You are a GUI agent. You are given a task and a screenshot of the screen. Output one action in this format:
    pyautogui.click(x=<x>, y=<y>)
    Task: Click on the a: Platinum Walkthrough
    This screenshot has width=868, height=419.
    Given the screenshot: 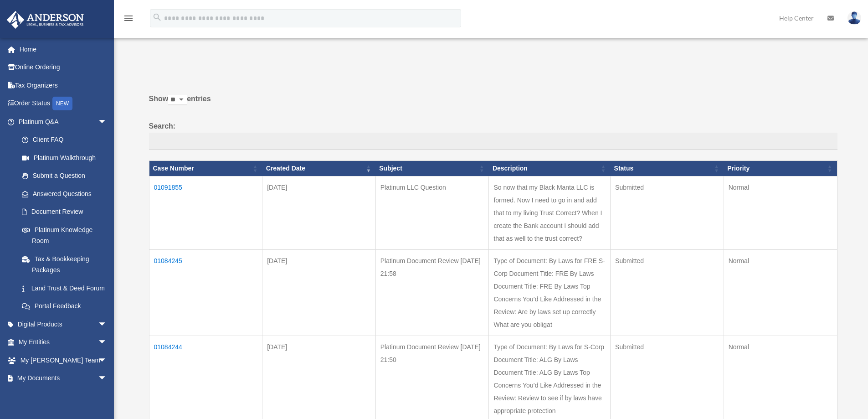 What is the action you would take?
    pyautogui.click(x=65, y=158)
    